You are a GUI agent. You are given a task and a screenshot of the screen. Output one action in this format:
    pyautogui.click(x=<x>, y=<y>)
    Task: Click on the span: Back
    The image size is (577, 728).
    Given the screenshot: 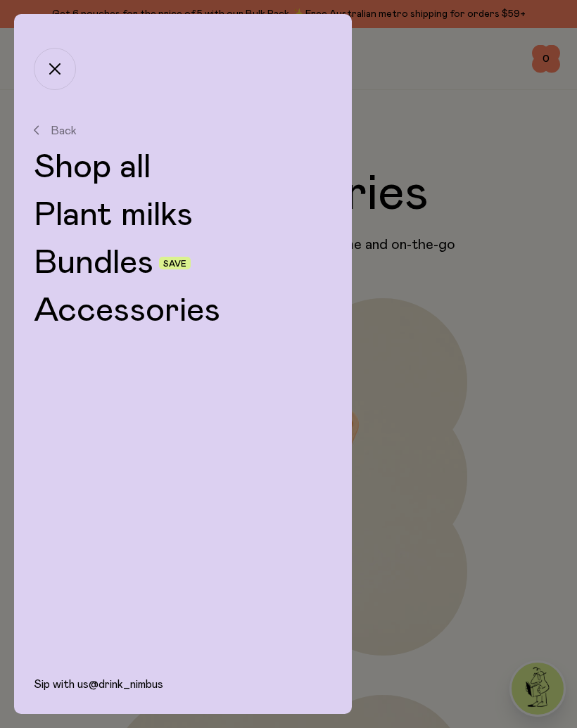 What is the action you would take?
    pyautogui.click(x=63, y=130)
    